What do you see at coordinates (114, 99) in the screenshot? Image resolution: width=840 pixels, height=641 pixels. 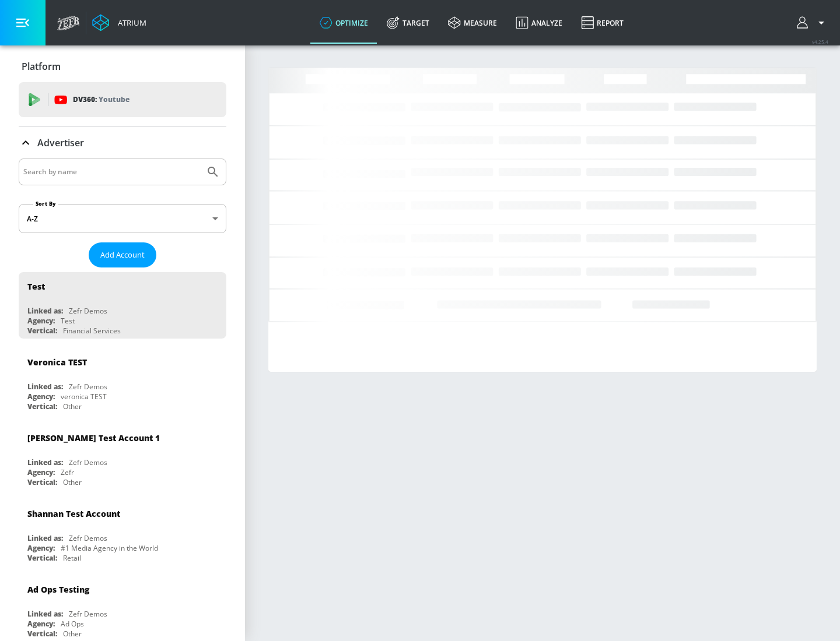 I see `p: Youtube` at bounding box center [114, 99].